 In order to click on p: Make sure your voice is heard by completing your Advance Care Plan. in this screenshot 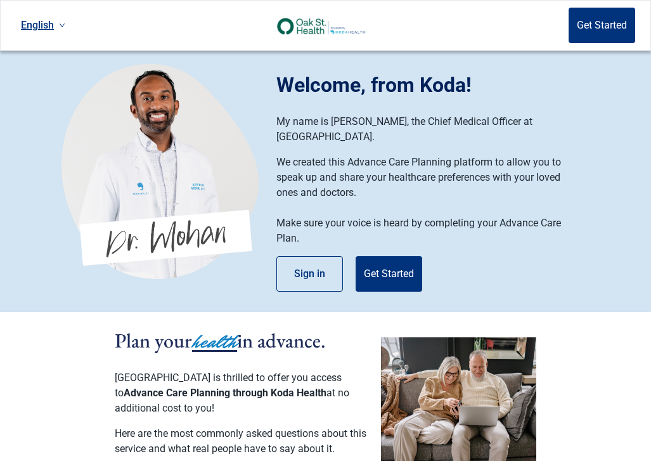, I will do `click(427, 231)`.